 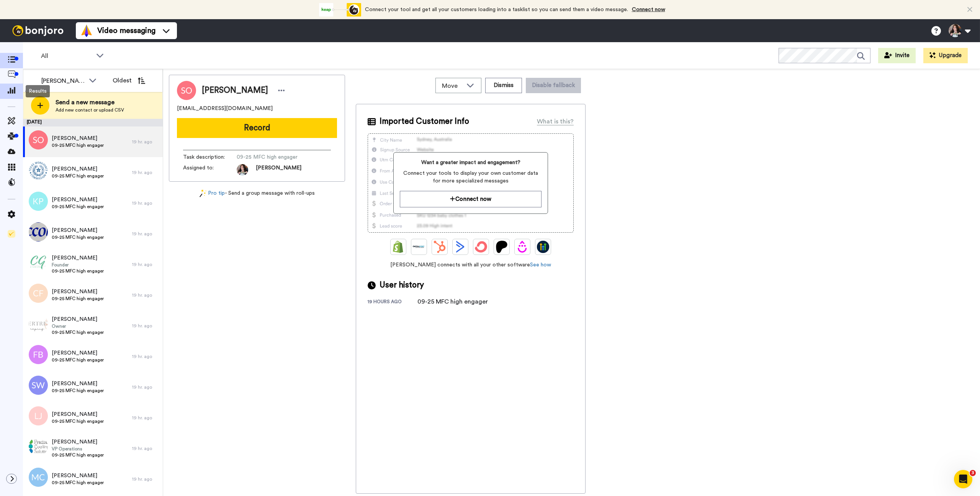 What do you see at coordinates (440, 247) in the screenshot?
I see `img: Hubspot` at bounding box center [440, 247].